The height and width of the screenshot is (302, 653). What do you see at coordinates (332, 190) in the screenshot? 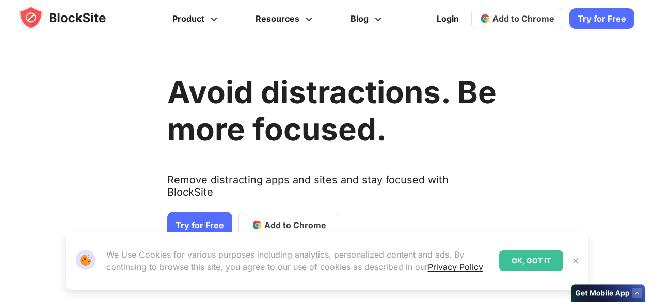
I see `text: Remove distracting apps and sites and stay focused with BlockSite` at bounding box center [332, 190].